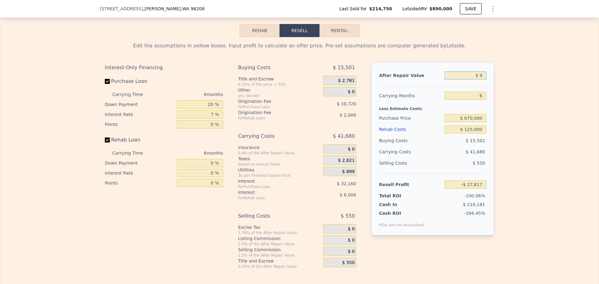  I want to click on input: Purchase Loan, so click(107, 81).